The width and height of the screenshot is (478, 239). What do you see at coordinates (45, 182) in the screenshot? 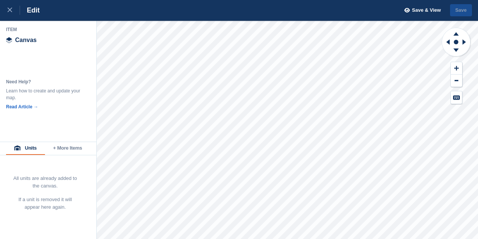
I see `p: All units are already added to the canvas.` at bounding box center [45, 182].